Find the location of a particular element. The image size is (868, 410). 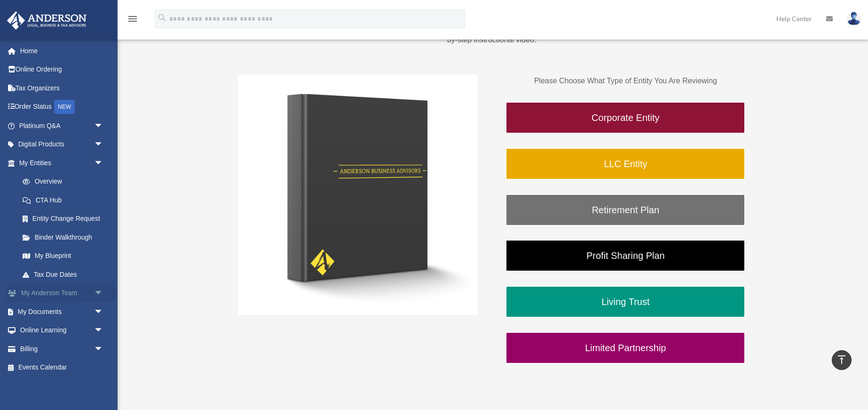

a: My Blueprint is located at coordinates (65, 256).